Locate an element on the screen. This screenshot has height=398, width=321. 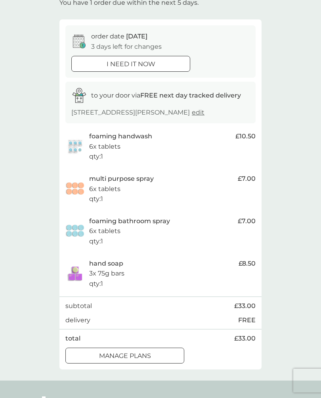
p: 3x 75g bars is located at coordinates (107, 274).